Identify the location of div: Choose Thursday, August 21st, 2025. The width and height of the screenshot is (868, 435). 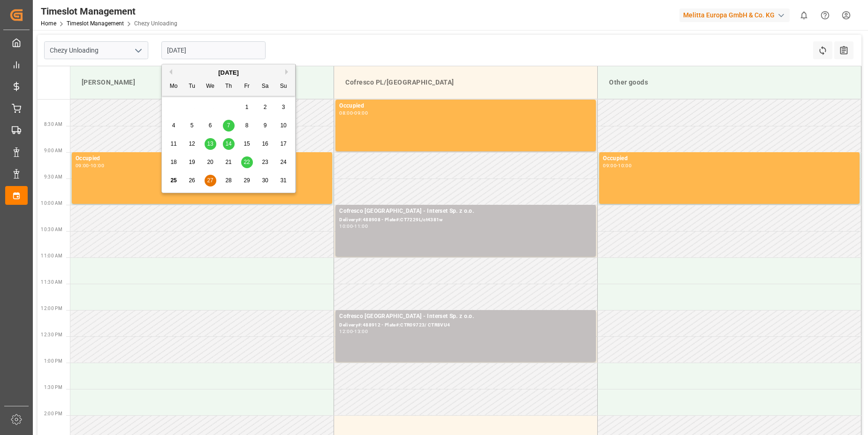
(228, 162).